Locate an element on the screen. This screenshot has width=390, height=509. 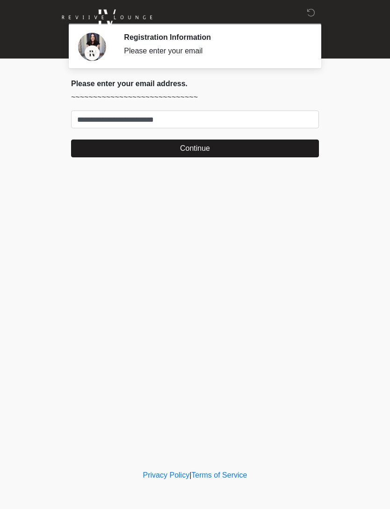
h2: Registration Information is located at coordinates (214, 37).